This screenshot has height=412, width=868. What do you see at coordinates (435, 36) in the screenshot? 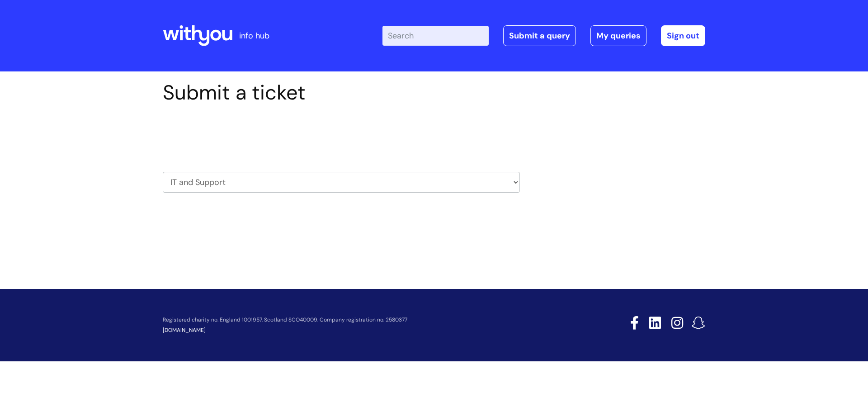
I see `input: Search` at bounding box center [435, 36].